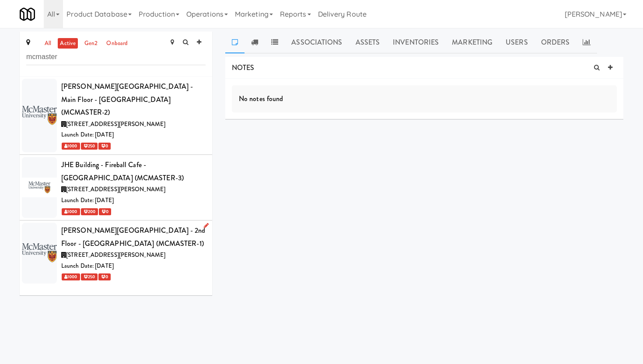 This screenshot has height=364, width=643. What do you see at coordinates (516, 42) in the screenshot?
I see `a: Users` at bounding box center [516, 42].